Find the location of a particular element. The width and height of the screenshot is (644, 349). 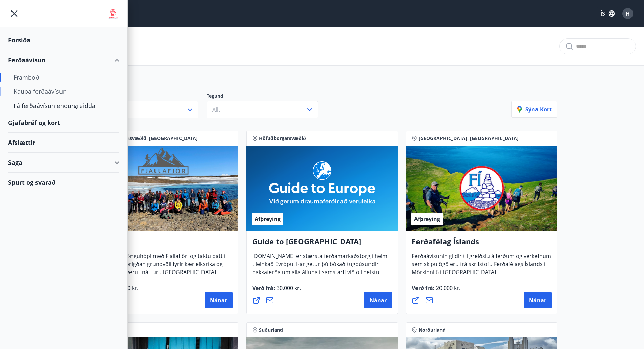

span: Norðurland is located at coordinates (432, 330).